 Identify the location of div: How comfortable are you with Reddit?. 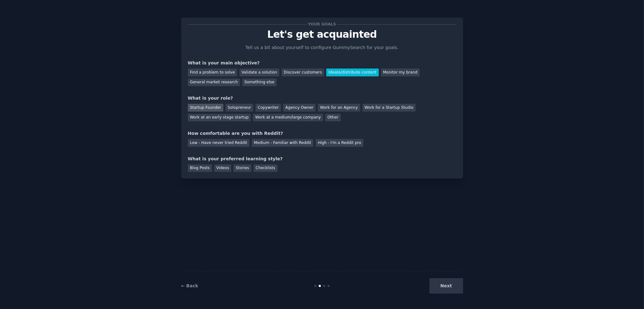
(322, 134).